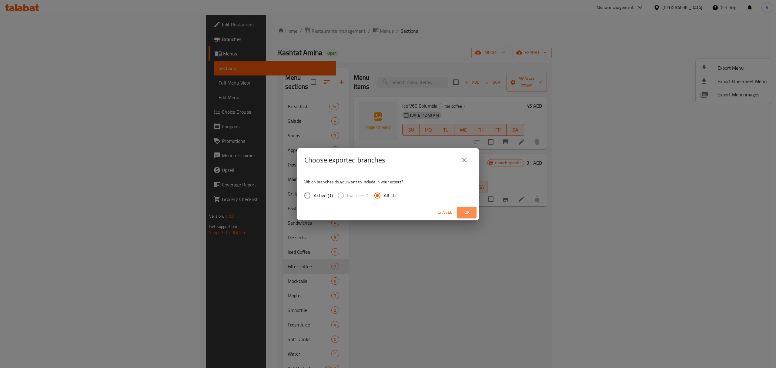 Image resolution: width=776 pixels, height=368 pixels. What do you see at coordinates (388, 182) in the screenshot?
I see `p: Which branches do you want to include in your export?` at bounding box center [388, 182].